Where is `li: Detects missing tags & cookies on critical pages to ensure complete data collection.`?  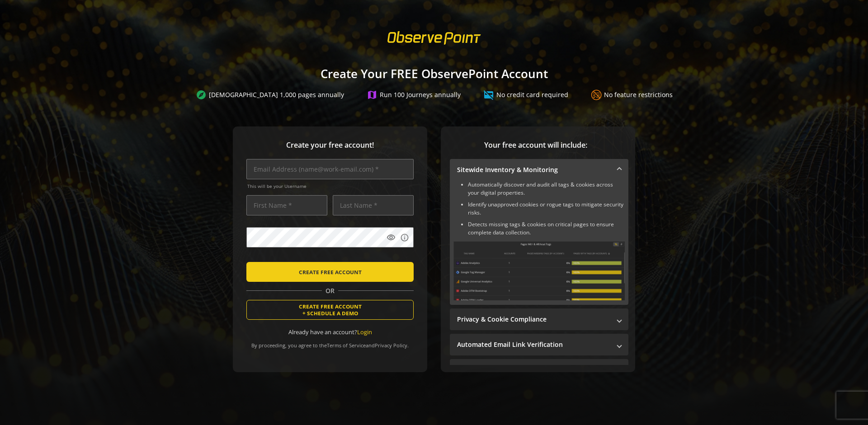
li: Detects missing tags & cookies on critical pages to ensure complete data collection. is located at coordinates (546, 228).